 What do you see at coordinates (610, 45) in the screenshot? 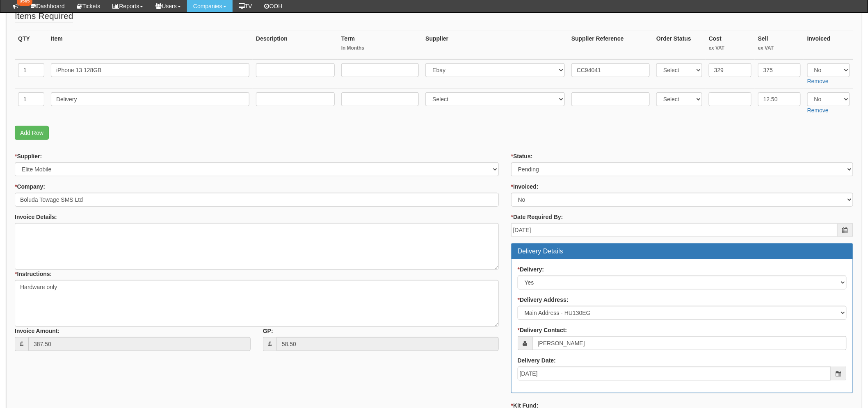
I see `th: Supplier Reference` at bounding box center [610, 45].